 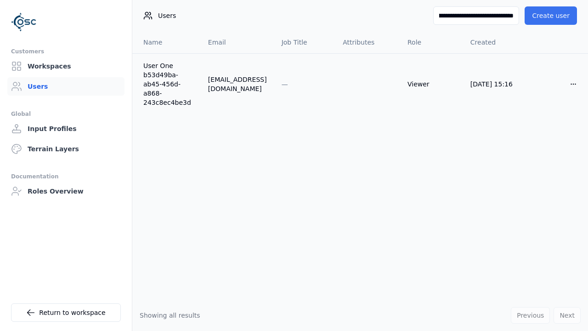 I want to click on th: Name, so click(x=166, y=42).